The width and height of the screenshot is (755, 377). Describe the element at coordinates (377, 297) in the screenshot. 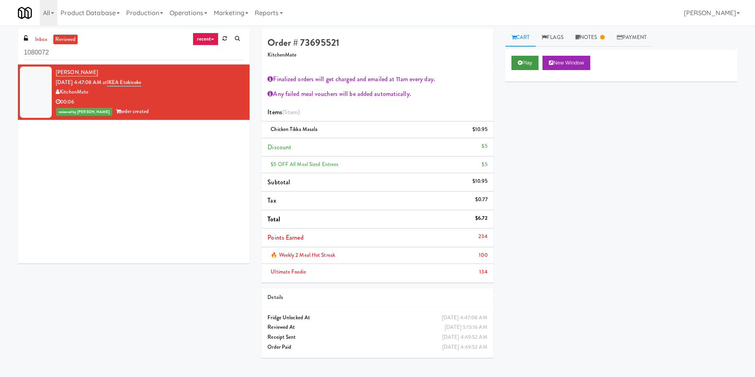

I see `div: Details` at that location.